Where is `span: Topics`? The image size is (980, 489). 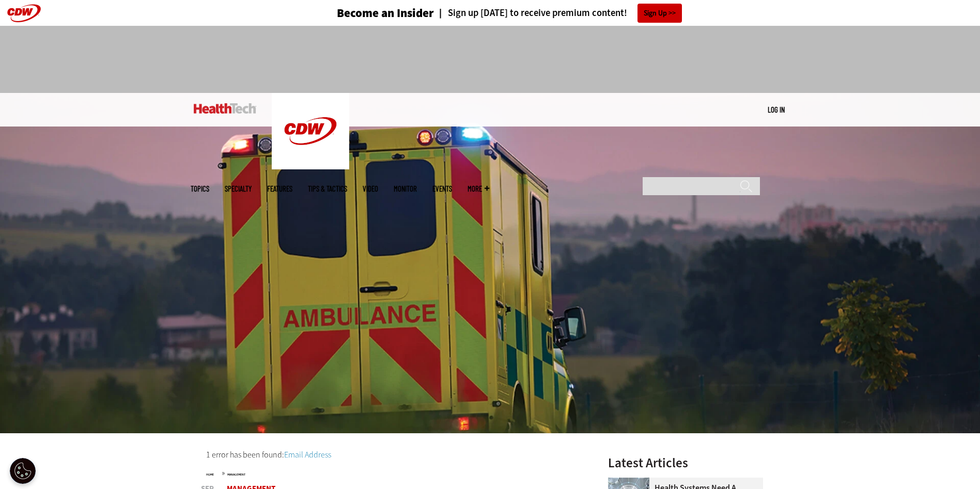
span: Topics is located at coordinates (200, 189).